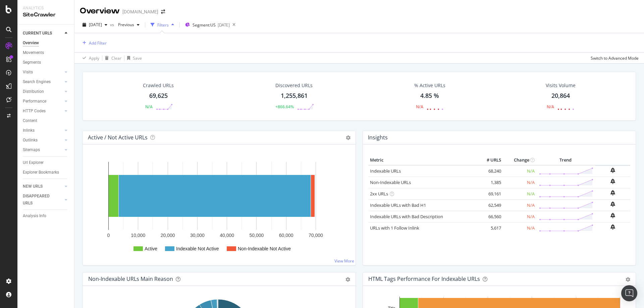  I want to click on button: Apply, so click(90, 58).